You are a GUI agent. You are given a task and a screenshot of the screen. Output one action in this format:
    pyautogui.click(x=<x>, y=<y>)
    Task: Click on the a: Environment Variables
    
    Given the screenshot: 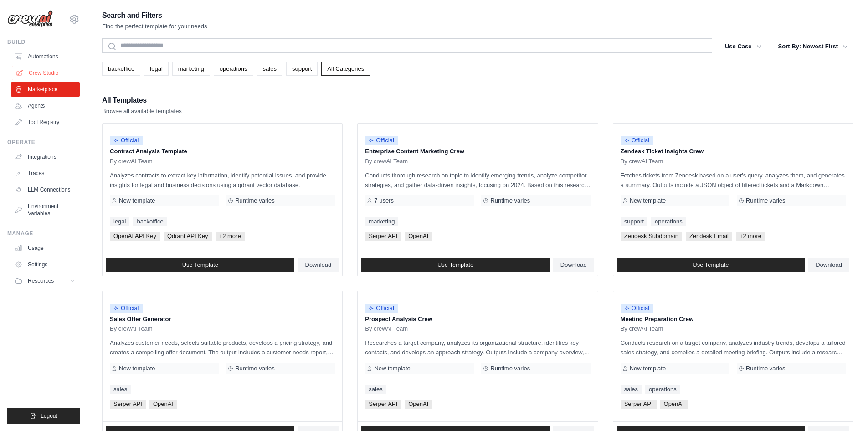 What is the action you would take?
    pyautogui.click(x=45, y=210)
    